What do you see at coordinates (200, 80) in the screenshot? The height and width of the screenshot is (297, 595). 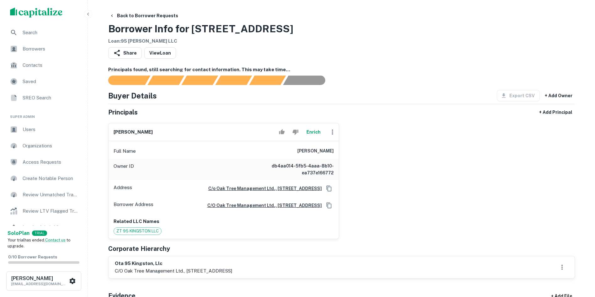 I see `div: Documents found, AI parsing details...` at bounding box center [200, 80].